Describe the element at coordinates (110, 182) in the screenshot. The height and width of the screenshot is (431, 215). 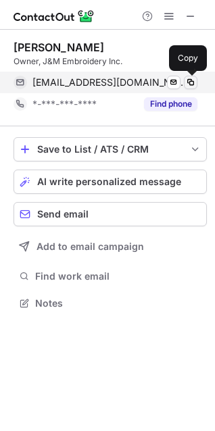
I see `button: AI write personalized message` at that location.